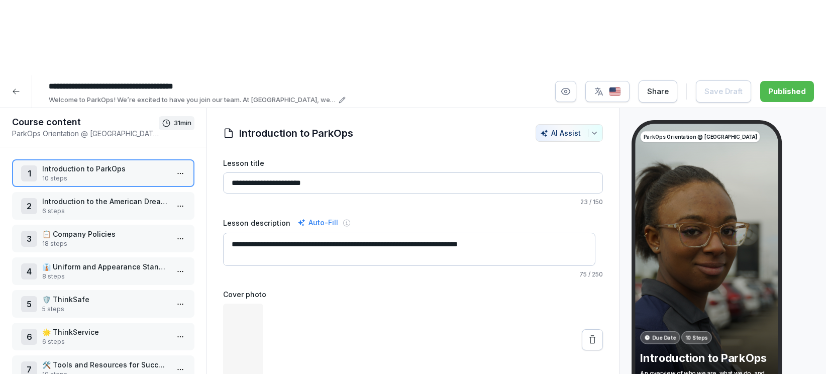 The width and height of the screenshot is (826, 374). What do you see at coordinates (29, 271) in the screenshot?
I see `div: 4` at bounding box center [29, 271].